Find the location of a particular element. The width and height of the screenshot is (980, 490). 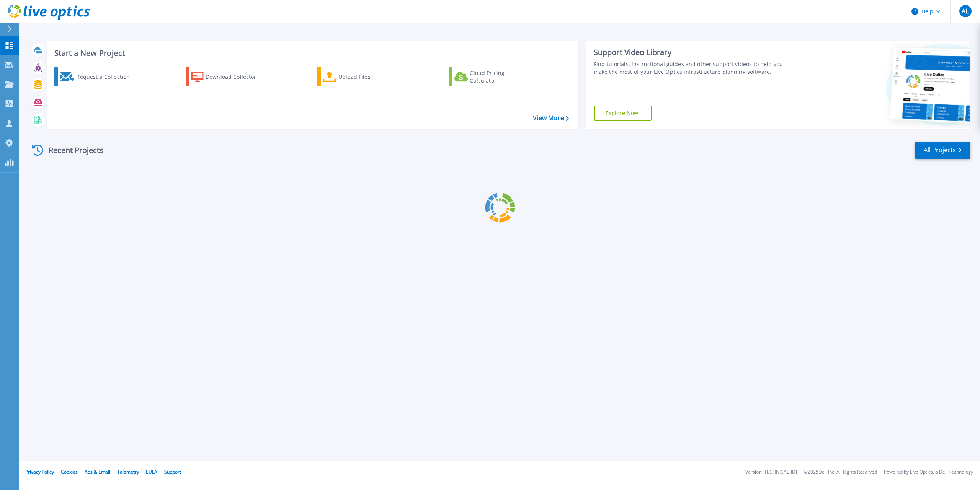

a: Request a Collection is located at coordinates (97, 77).